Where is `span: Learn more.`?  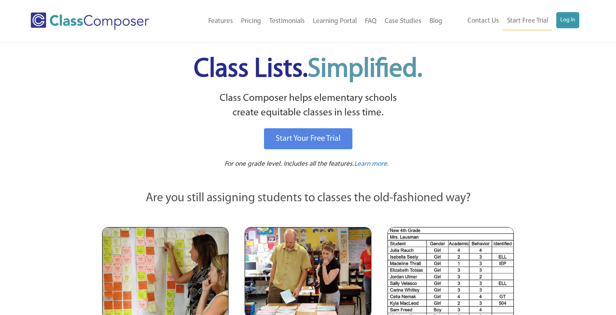 span: Learn more. is located at coordinates (372, 164).